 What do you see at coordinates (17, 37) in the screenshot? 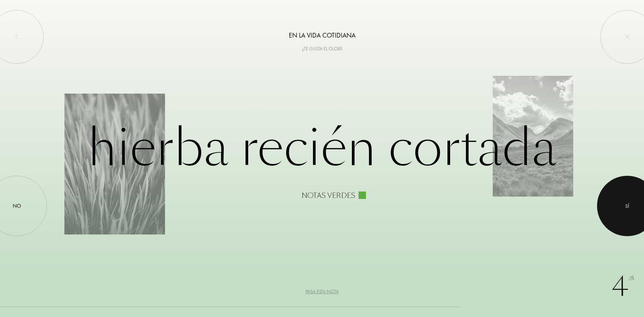
I see `img: left_onboard.svg` at bounding box center [17, 37].